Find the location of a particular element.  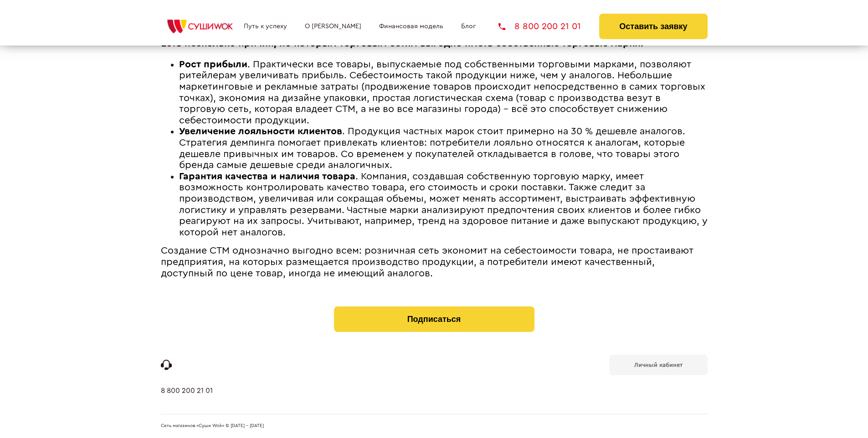

span: 8 800 200 21 01 is located at coordinates (547, 26).